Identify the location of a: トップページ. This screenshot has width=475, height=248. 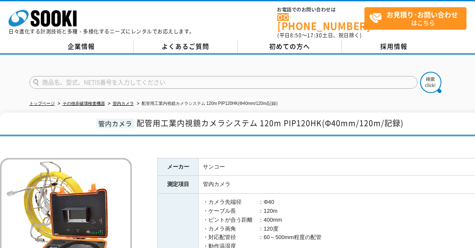
(42, 103).